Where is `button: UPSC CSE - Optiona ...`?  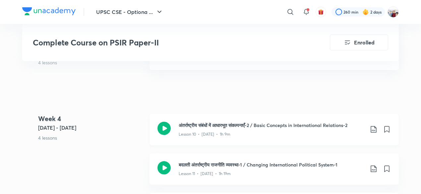
button: UPSC CSE - Optiona ... is located at coordinates (130, 12).